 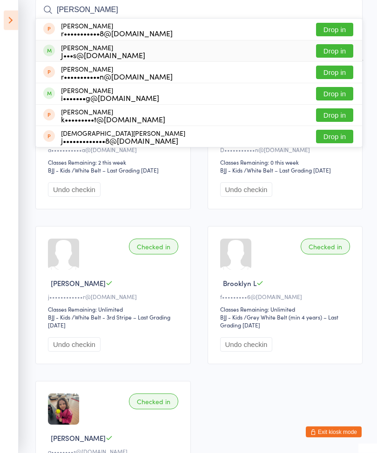 I want to click on button: Exit kiosk mode, so click(x=333, y=432).